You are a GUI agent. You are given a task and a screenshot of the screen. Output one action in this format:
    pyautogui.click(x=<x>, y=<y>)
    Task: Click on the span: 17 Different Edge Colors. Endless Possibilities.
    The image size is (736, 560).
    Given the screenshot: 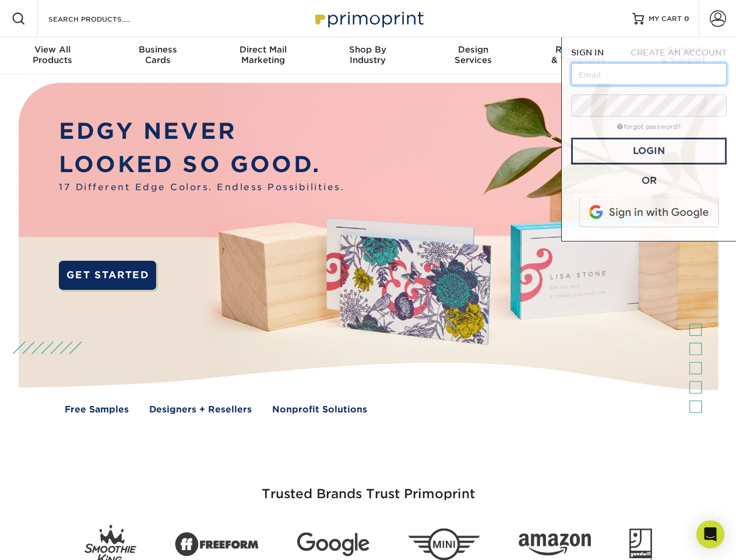 What is the action you would take?
    pyautogui.click(x=202, y=187)
    